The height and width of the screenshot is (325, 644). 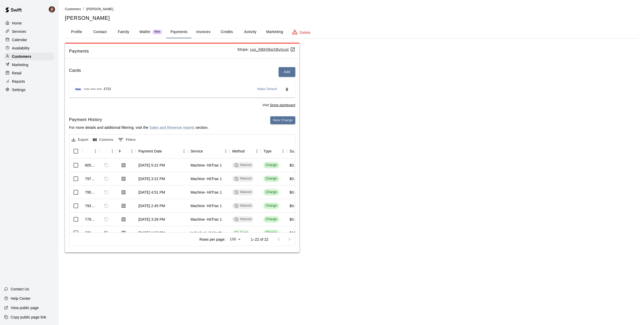 What do you see at coordinates (52, 10) in the screenshot?
I see `img: Mike Skogen` at bounding box center [52, 10].